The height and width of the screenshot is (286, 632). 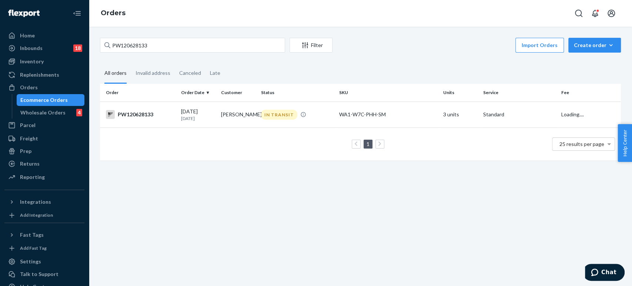 I want to click on a: Add Fast Tag, so click(x=44, y=248).